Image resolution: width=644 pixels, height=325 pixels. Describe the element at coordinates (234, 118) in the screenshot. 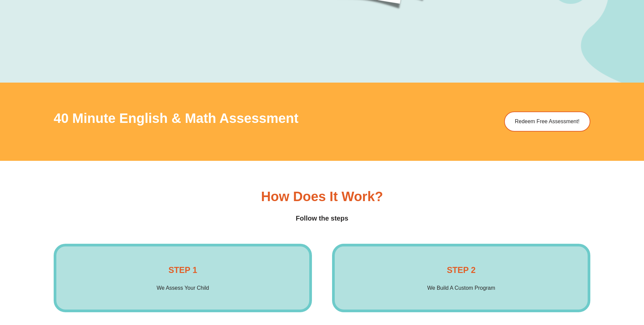

I see `h3: 40 Minute English & Math Assessment` at that location.